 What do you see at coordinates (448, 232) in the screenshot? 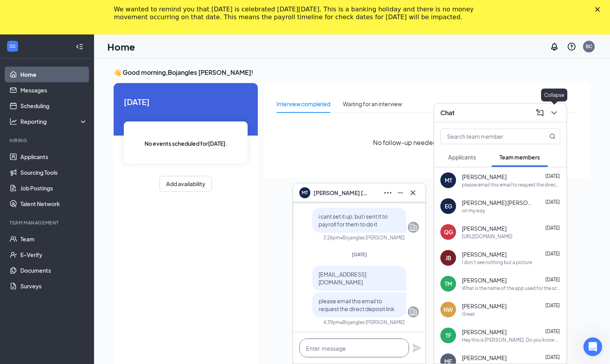
I see `div: QG` at bounding box center [448, 232].